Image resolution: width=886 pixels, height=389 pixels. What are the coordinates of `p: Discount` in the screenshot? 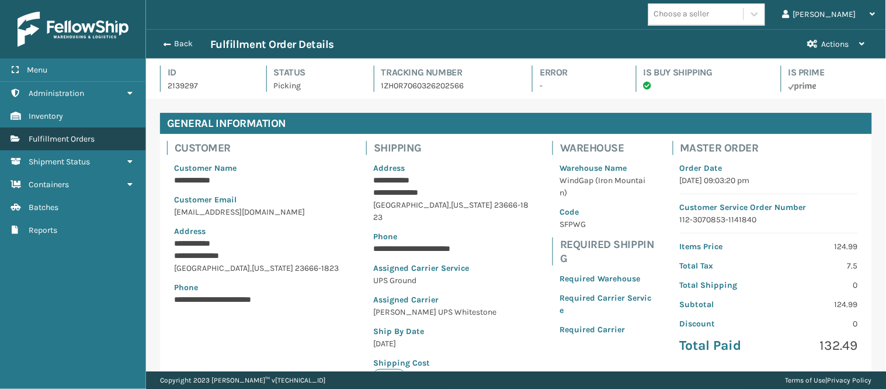 It's located at (721, 323).